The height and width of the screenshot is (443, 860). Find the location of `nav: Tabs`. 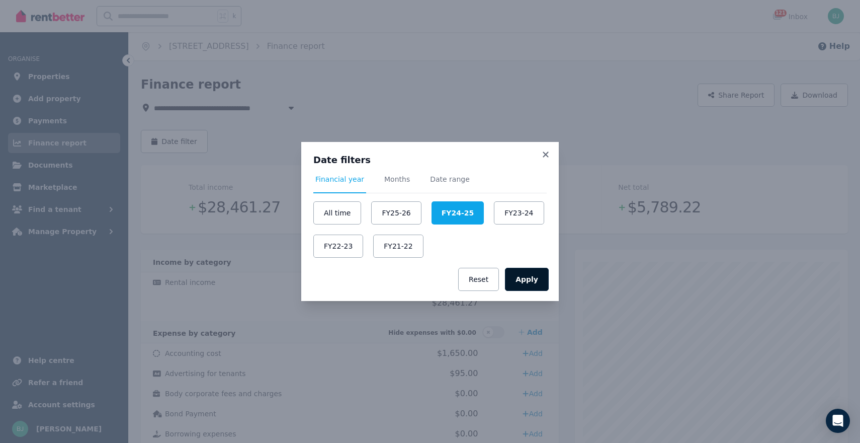

nav: Tabs is located at coordinates (430, 184).